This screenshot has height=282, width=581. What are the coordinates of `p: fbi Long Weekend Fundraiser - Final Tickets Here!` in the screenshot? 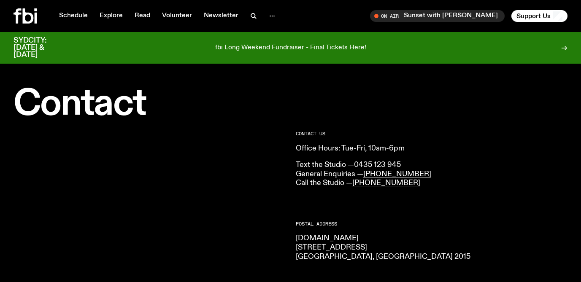 It's located at (291, 48).